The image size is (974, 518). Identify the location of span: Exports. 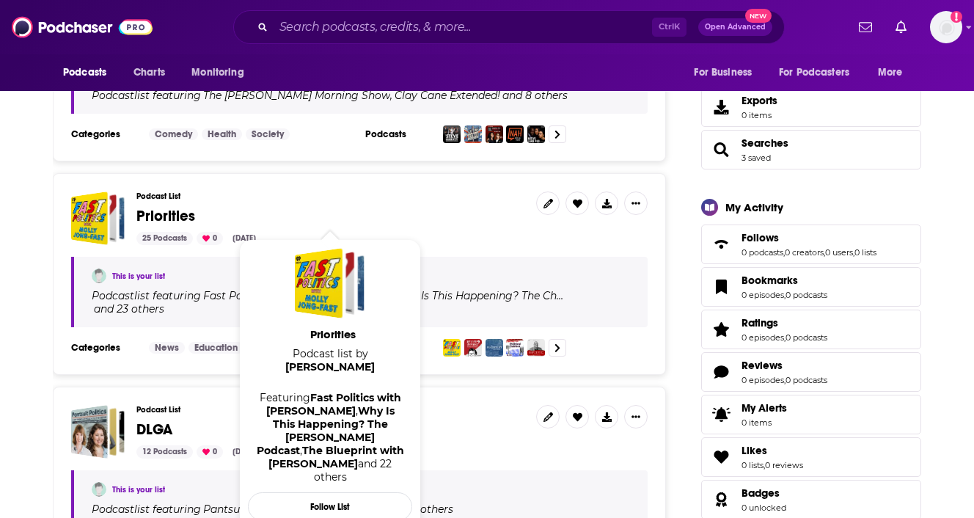
(759, 100).